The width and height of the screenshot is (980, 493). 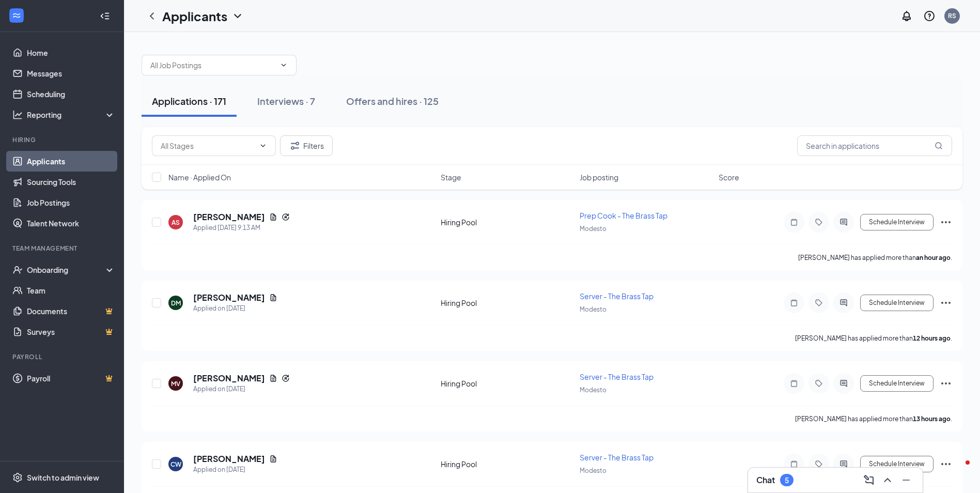 I want to click on svg: ChevronLeft, so click(x=152, y=16).